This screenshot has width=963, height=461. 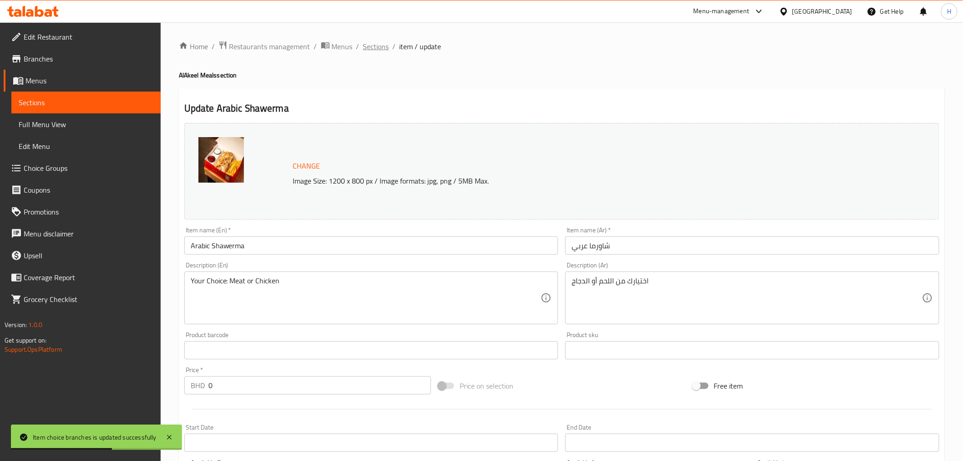 What do you see at coordinates (193, 46) in the screenshot?
I see `a: Home` at bounding box center [193, 46].